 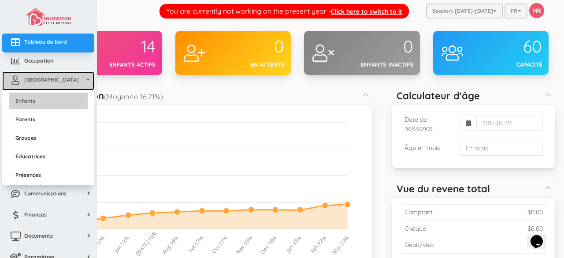 What do you see at coordinates (48, 43) in the screenshot?
I see `a: Tableau de bord` at bounding box center [48, 43].